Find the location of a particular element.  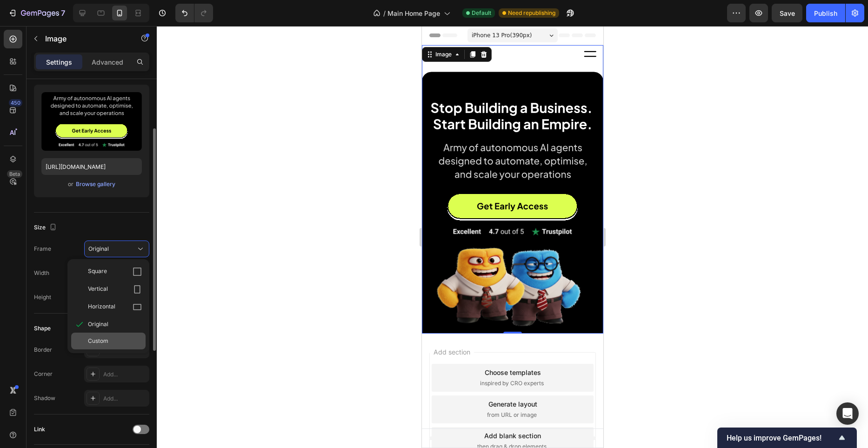

div: Size is located at coordinates (46, 227).